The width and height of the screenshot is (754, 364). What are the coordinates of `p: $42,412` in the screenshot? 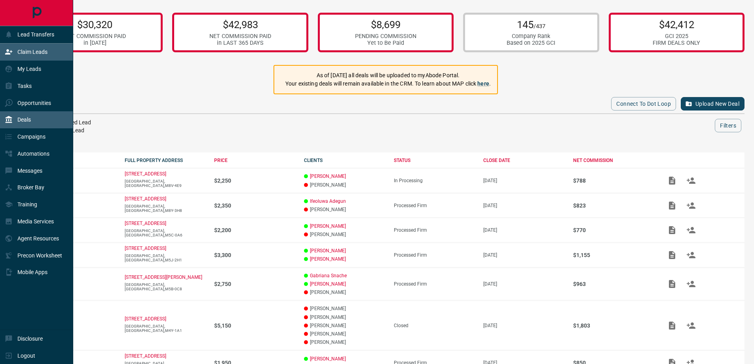 It's located at (677, 25).